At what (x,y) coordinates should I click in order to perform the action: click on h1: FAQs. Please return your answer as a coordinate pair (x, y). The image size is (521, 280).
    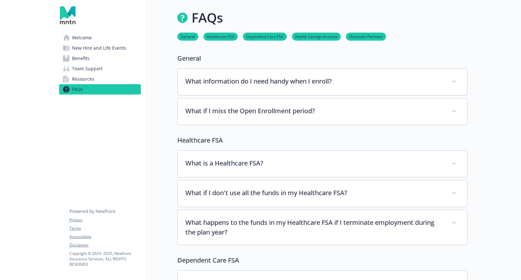
    Looking at the image, I should click on (207, 18).